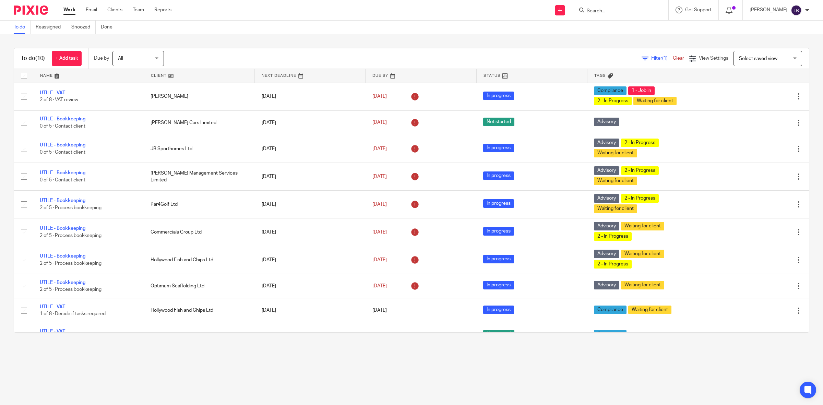 Image resolution: width=823 pixels, height=405 pixels. Describe the element at coordinates (199, 204) in the screenshot. I see `td: Par4Golf Ltd` at that location.